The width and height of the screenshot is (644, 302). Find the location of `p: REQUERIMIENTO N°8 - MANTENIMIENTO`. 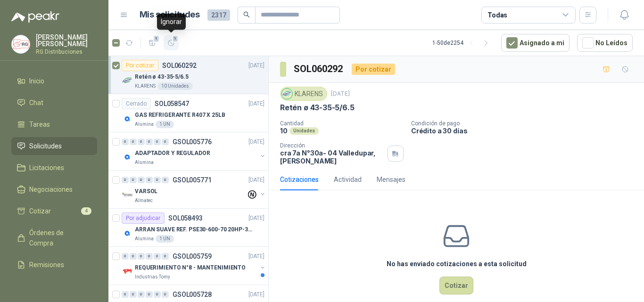

p: REQUERIMIENTO N°8 - MANTENIMIENTO is located at coordinates (190, 267).